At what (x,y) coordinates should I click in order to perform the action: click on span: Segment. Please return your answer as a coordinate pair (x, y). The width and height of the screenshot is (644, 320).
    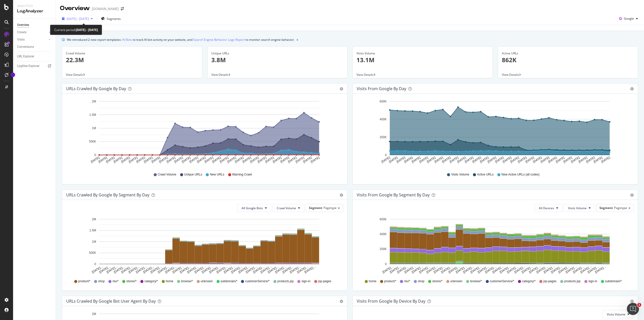
    Looking at the image, I should click on (606, 208).